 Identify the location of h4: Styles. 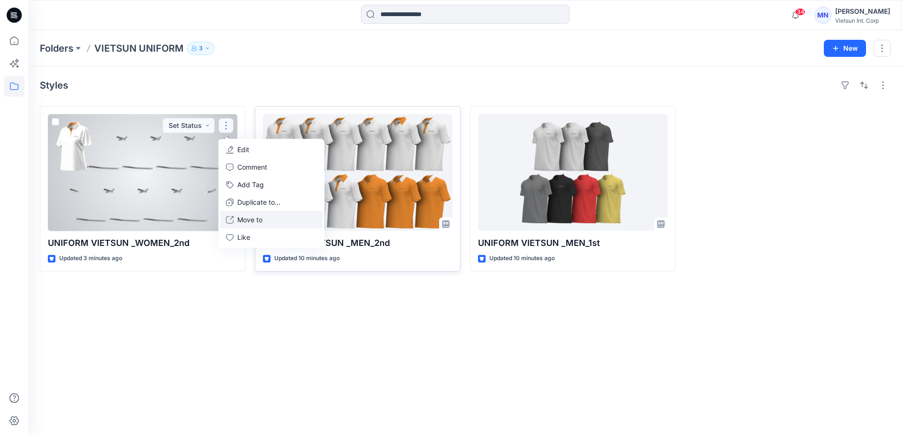
(54, 85).